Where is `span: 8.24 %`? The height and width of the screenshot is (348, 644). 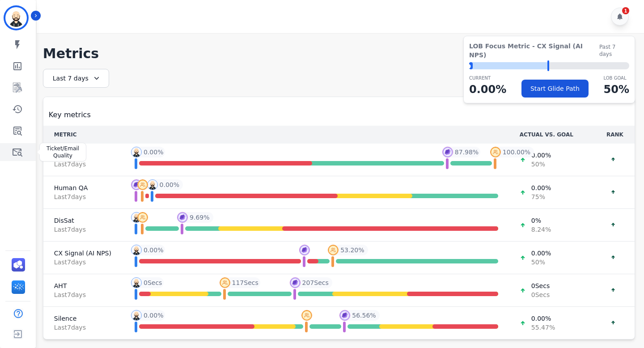
span: 8.24 % is located at coordinates (541, 230).